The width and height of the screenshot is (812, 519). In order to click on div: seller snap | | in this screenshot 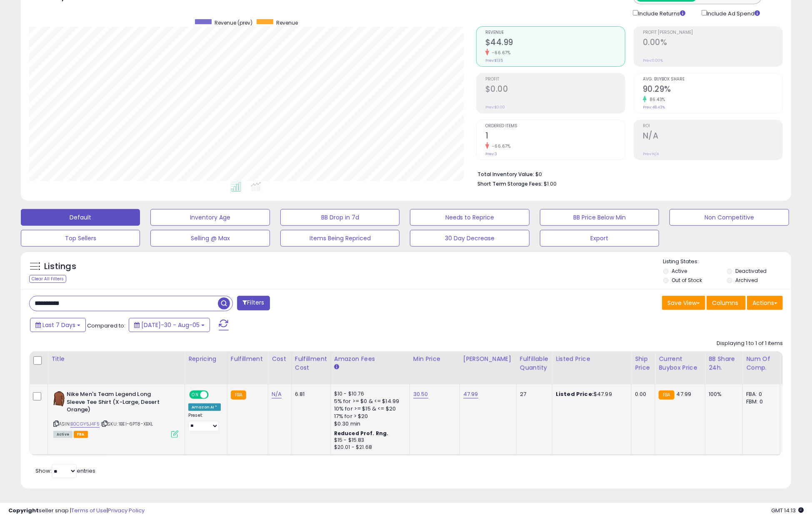, I will do `click(77, 511)`.